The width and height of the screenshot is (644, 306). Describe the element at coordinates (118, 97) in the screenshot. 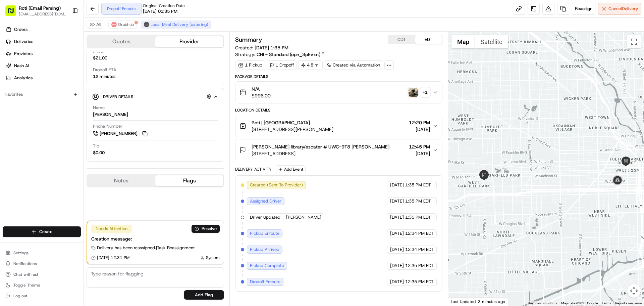

I see `span: Driver Details` at that location.